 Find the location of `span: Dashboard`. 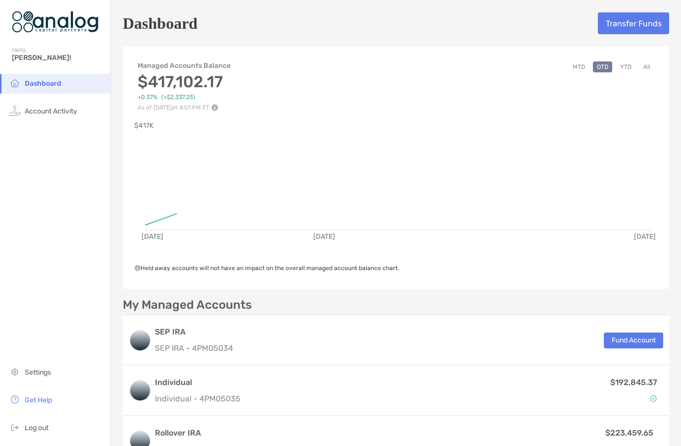

span: Dashboard is located at coordinates (43, 83).